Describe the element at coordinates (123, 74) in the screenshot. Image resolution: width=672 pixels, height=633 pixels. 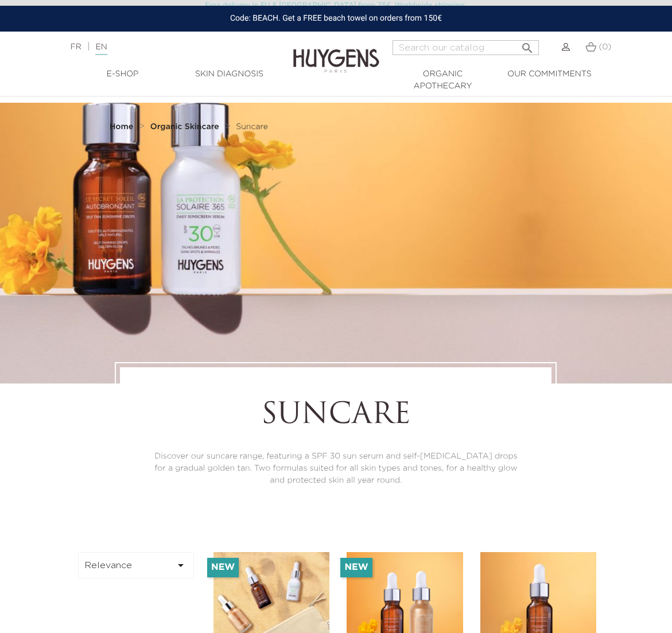
I see `a: E-Shop` at that location.